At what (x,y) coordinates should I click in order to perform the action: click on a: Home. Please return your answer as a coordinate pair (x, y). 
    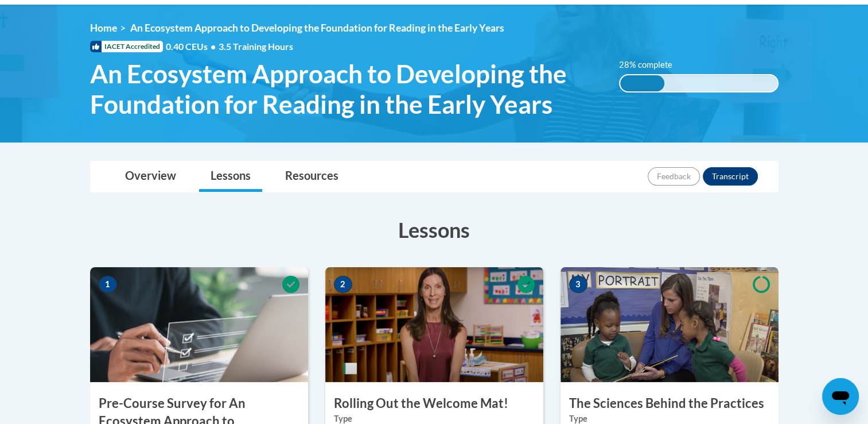
    Looking at the image, I should click on (103, 27).